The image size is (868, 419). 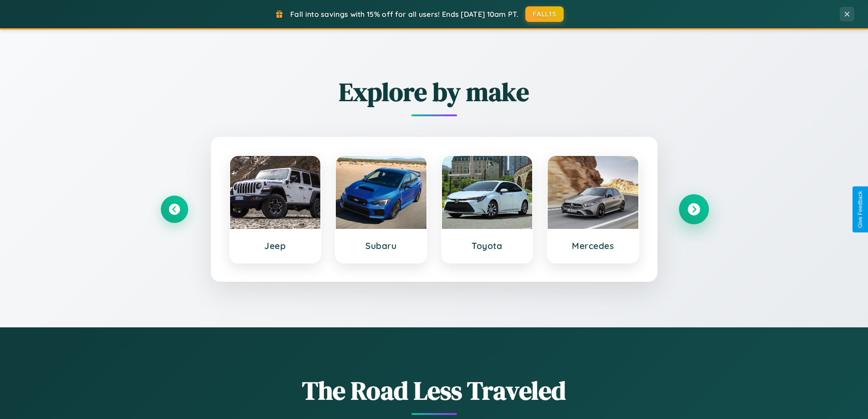 What do you see at coordinates (592, 246) in the screenshot?
I see `h3: Mercedes` at bounding box center [592, 246].